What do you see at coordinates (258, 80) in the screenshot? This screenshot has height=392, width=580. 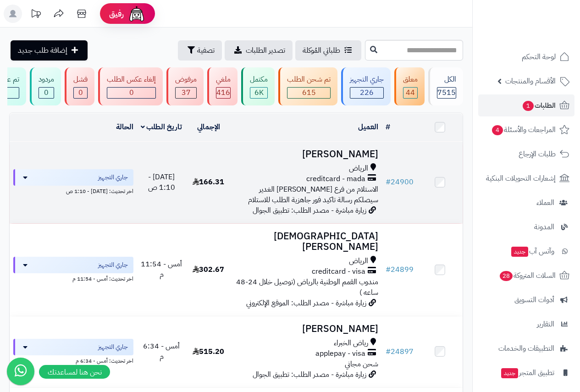 I see `div: مكتمل` at bounding box center [258, 80].